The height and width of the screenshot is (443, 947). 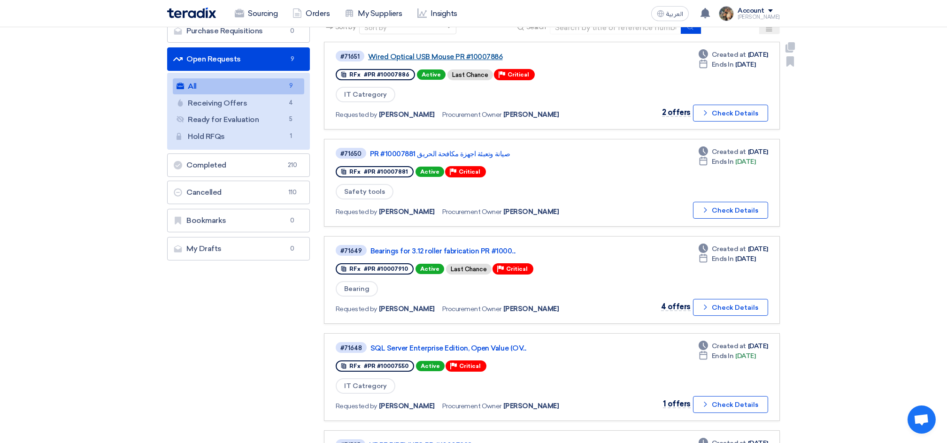 What do you see at coordinates (386, 172) in the screenshot?
I see `span: #PR #10007881` at bounding box center [386, 172].